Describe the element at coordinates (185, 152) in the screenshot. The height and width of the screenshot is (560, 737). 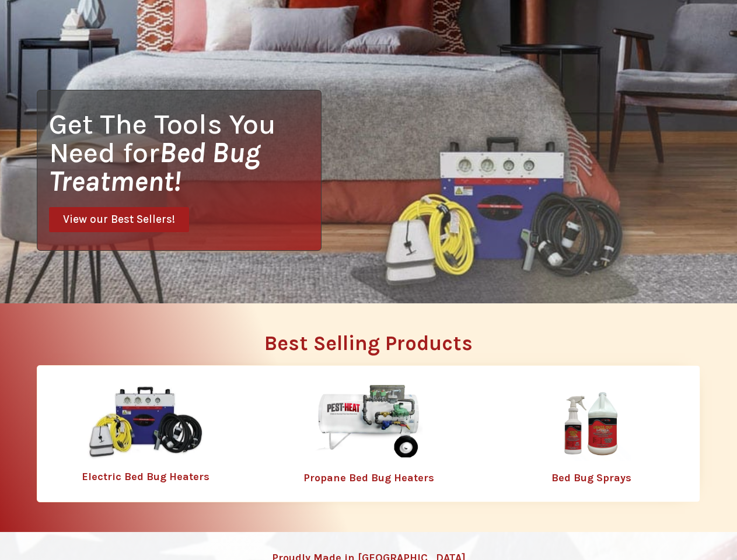
I see `h1: Get The Tools You Need for` at that location.